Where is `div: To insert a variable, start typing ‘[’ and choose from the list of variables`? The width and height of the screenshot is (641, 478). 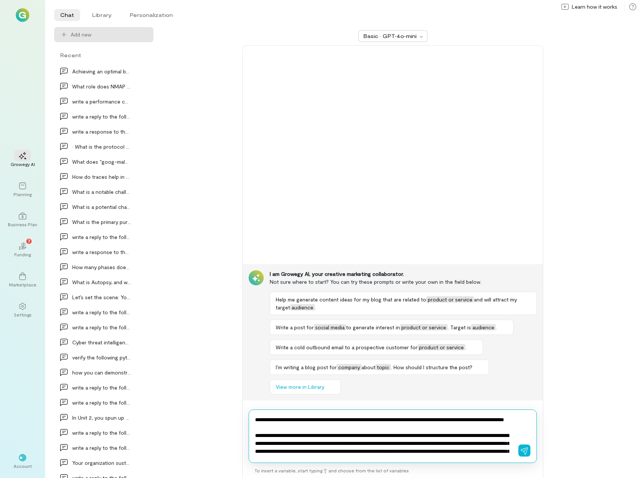
div: To insert a variable, start typing ‘[’ and choose from the list of variables is located at coordinates (393, 470).